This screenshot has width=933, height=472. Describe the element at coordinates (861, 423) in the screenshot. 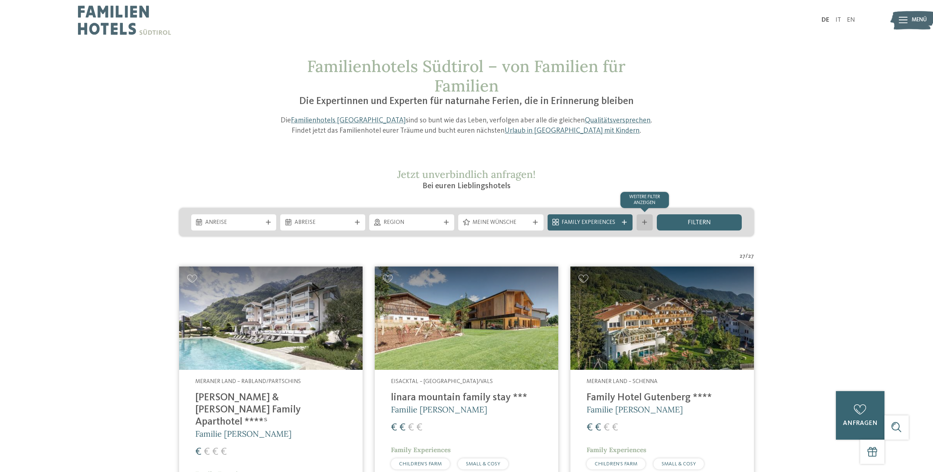

I see `span: anfragen` at that location.